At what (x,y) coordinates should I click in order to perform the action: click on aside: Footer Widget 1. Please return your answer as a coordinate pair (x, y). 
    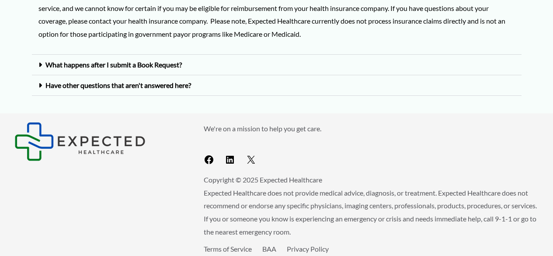
    Looking at the image, I should click on (98, 141).